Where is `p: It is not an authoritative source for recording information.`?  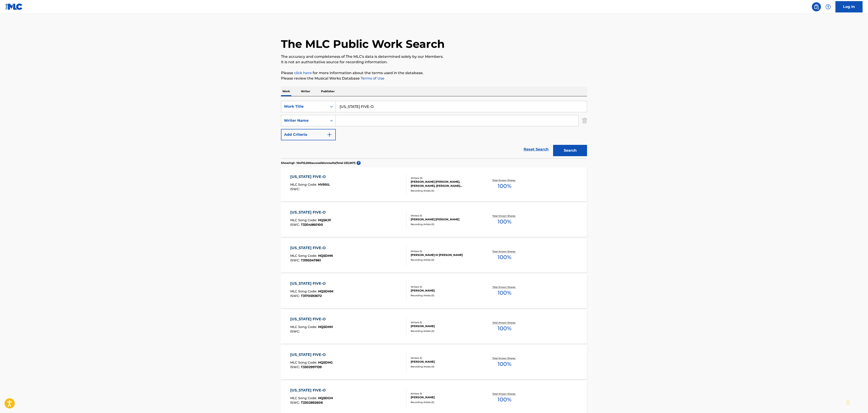
p: It is not an authoritative source for recording information. is located at coordinates (434, 62).